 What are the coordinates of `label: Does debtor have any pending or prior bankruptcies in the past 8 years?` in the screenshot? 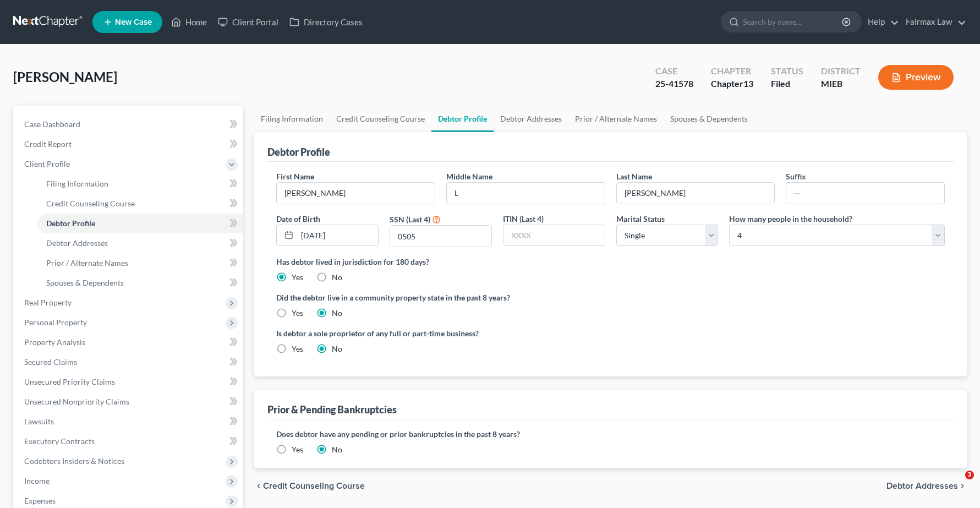 It's located at (610, 434).